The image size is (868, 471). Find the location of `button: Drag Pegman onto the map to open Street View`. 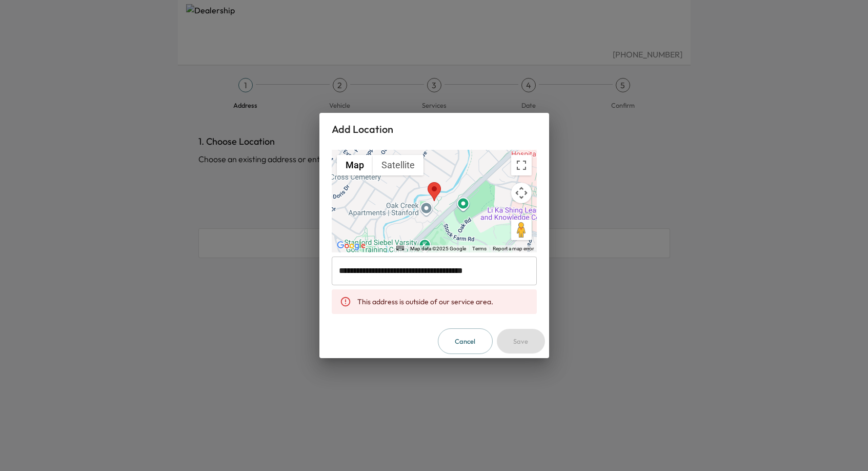

button: Drag Pegman onto the map to open Street View is located at coordinates (522, 230).